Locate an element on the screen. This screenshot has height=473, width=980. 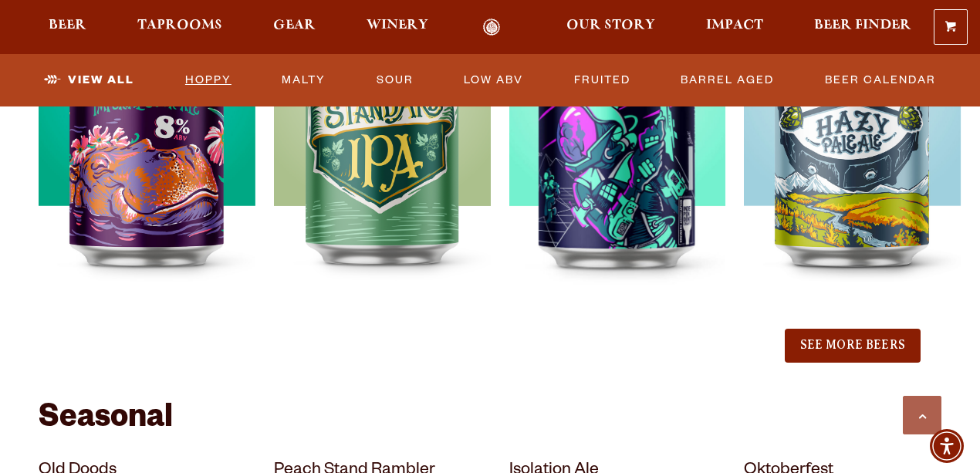
a: Fruited is located at coordinates (602, 80).